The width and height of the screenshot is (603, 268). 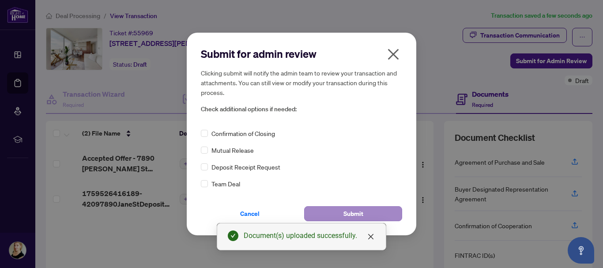 What do you see at coordinates (310, 236) in the screenshot?
I see `div: Document(s) uploaded successfully.` at bounding box center [310, 236].